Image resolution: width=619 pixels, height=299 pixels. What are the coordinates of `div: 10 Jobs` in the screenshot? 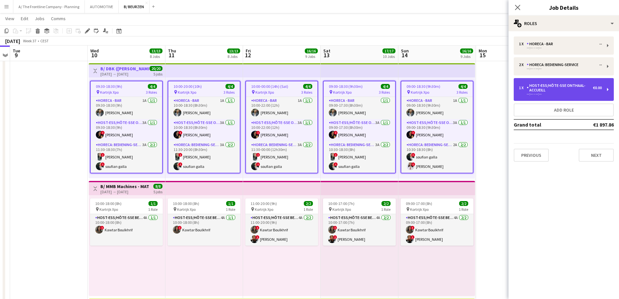 It's located at (389, 56).